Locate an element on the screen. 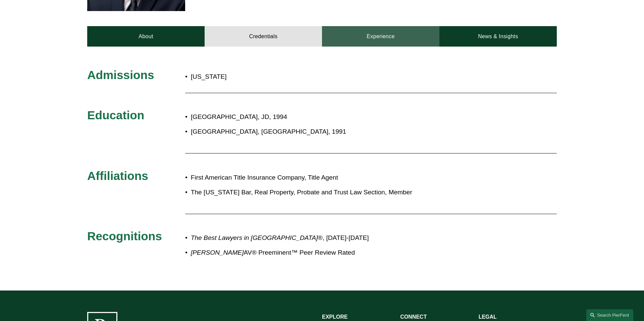 The width and height of the screenshot is (644, 321). span: Affiliations is located at coordinates (118, 176).